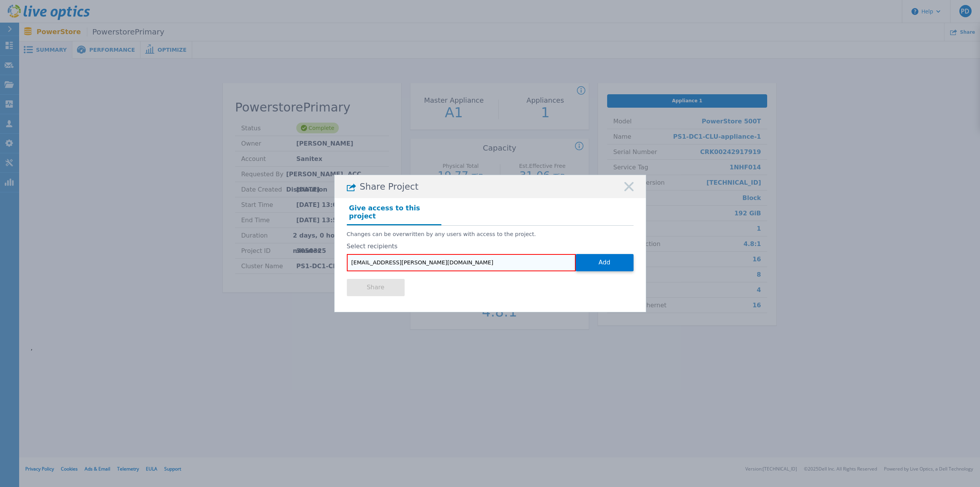 This screenshot has width=980, height=487. I want to click on button: Add, so click(604, 263).